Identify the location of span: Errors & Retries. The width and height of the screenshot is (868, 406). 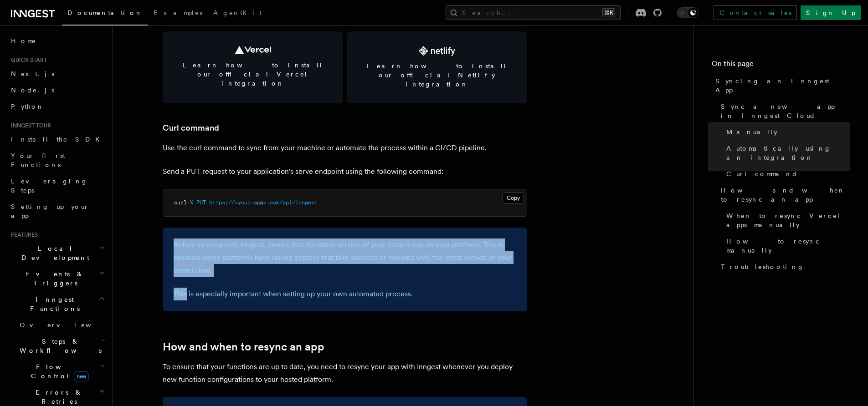
(57, 397).